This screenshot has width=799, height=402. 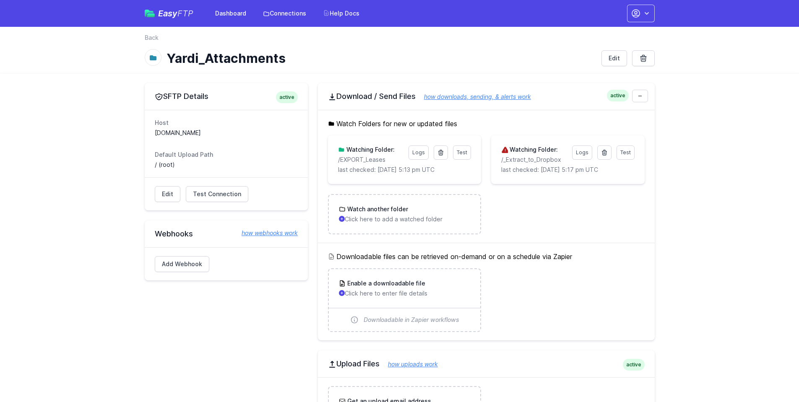 I want to click on a: how uploads work, so click(x=409, y=364).